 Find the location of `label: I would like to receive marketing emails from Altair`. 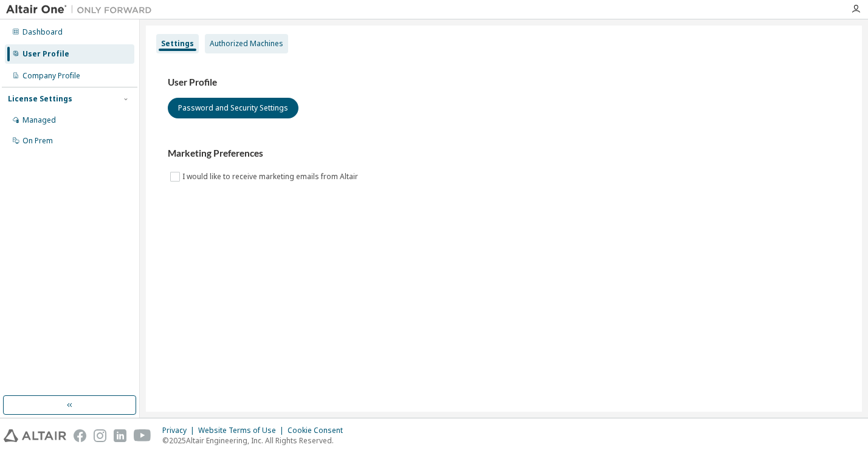

label: I would like to receive marketing emails from Altair is located at coordinates (271, 177).